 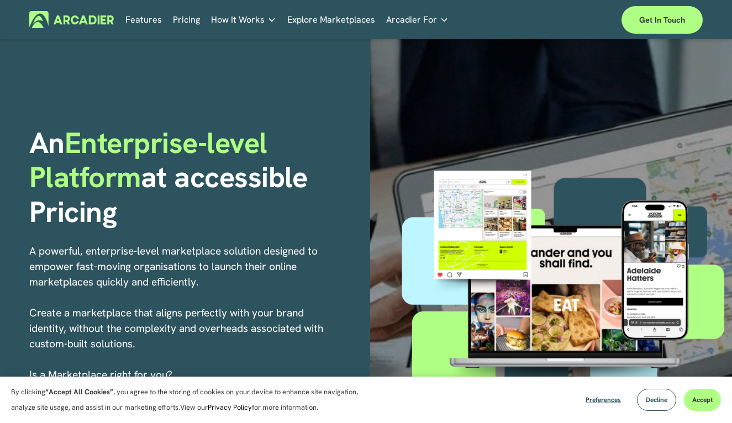 I want to click on a: Features, so click(x=144, y=19).